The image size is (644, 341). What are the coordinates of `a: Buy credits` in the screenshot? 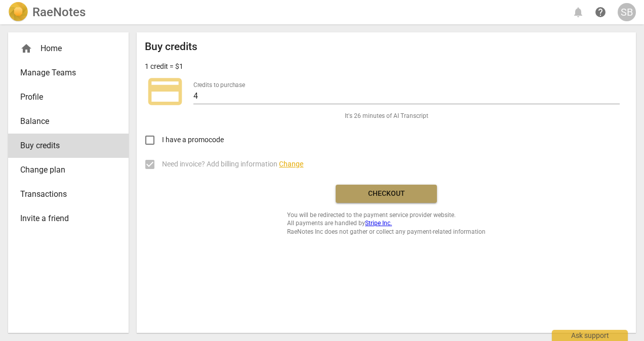 It's located at (68, 146).